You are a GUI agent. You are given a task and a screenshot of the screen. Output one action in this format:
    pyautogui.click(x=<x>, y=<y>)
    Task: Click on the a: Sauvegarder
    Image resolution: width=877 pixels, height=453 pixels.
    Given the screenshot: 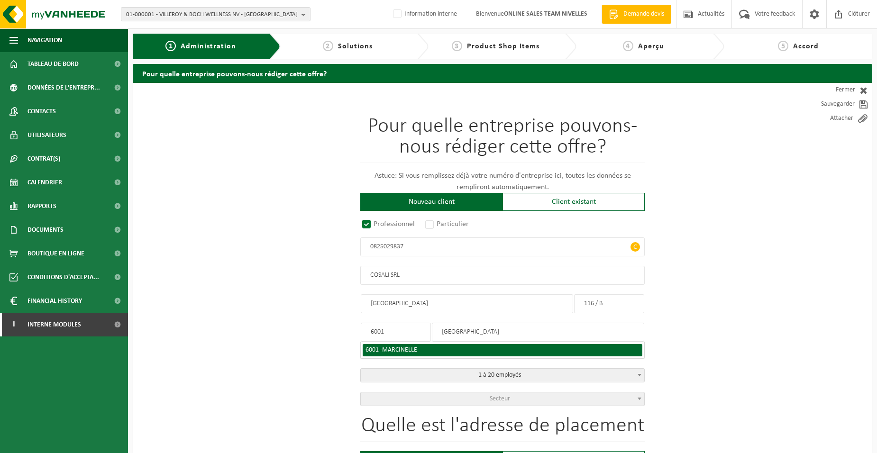 What is the action you would take?
    pyautogui.click(x=830, y=104)
    